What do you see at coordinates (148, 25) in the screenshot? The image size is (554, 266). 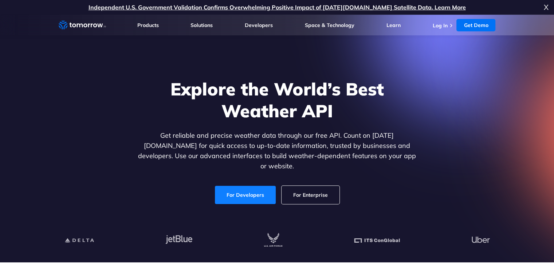 I see `a: Products` at bounding box center [148, 25].